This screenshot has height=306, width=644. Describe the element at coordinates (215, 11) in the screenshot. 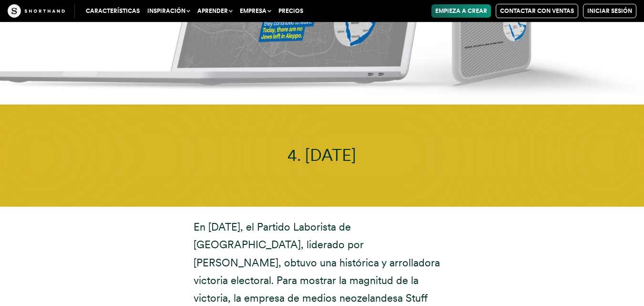

I see `button: Aprender` at that location.